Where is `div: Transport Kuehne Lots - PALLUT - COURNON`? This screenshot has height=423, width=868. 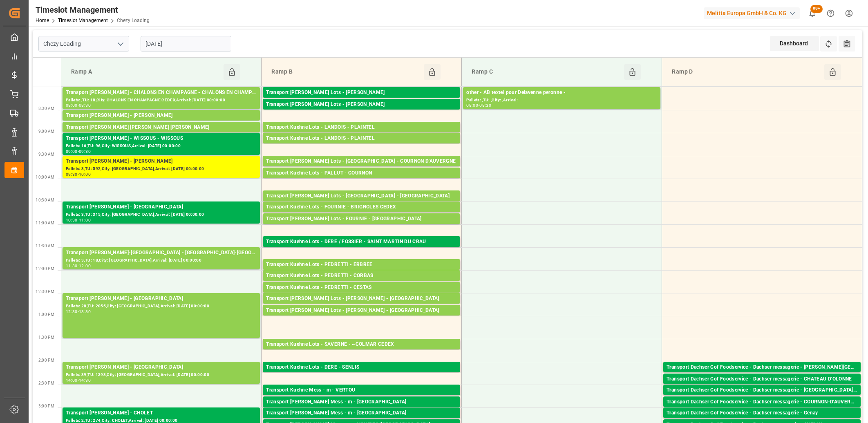
div: Transport Kuehne Lots - PALLUT - COURNON is located at coordinates (361, 173).